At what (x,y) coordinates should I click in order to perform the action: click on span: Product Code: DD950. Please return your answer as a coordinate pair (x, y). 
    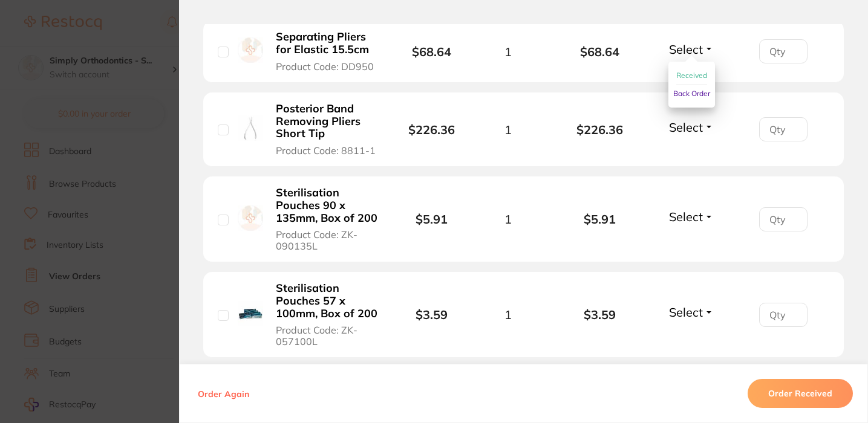
    Looking at the image, I should click on (325, 66).